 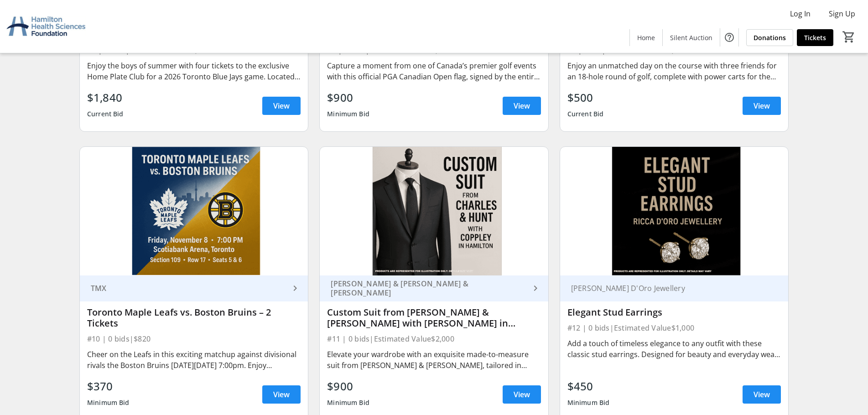 I want to click on span: Tickets, so click(x=815, y=38).